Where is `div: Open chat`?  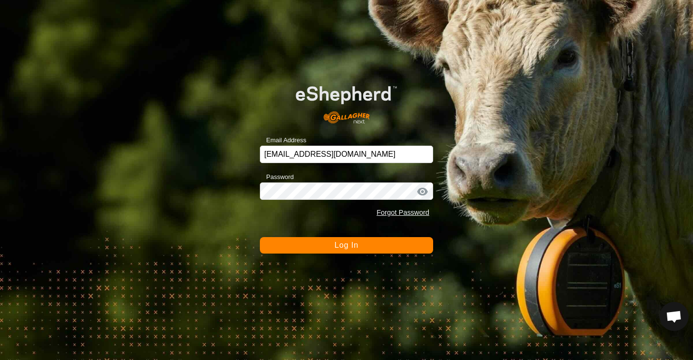 div: Open chat is located at coordinates (674, 317).